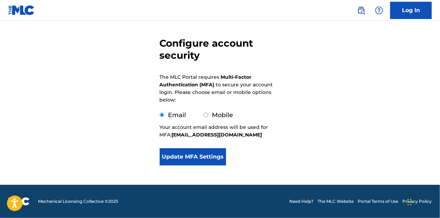 This screenshot has height=218, width=440. Describe the element at coordinates (193, 157) in the screenshot. I see `button: Update MFA Settings` at that location.